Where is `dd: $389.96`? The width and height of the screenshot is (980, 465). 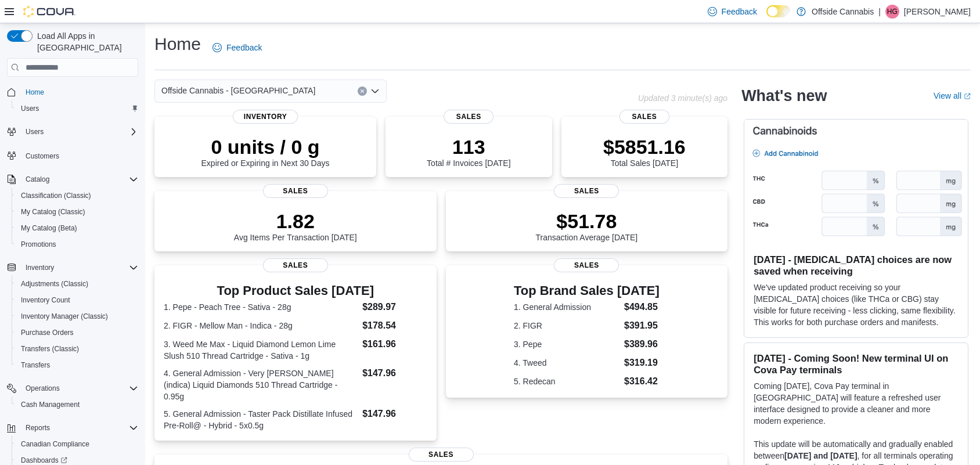
dd: $389.96 is located at coordinates (641, 344).